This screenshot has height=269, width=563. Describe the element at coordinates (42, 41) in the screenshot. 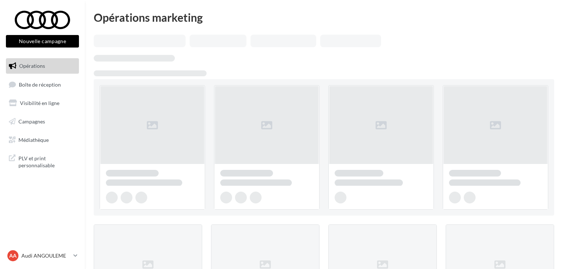

I see `button: Nouvelle campagne` at that location.